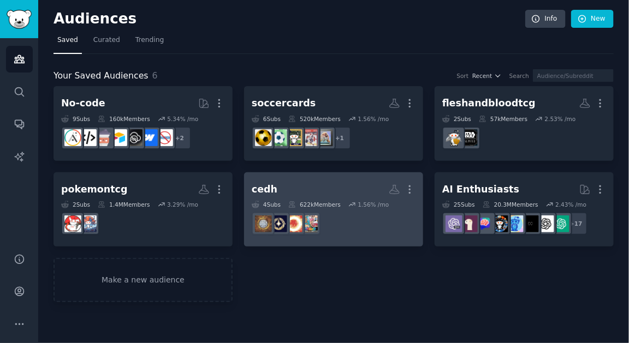 The height and width of the screenshot is (343, 629). I want to click on div: 57k Members, so click(503, 119).